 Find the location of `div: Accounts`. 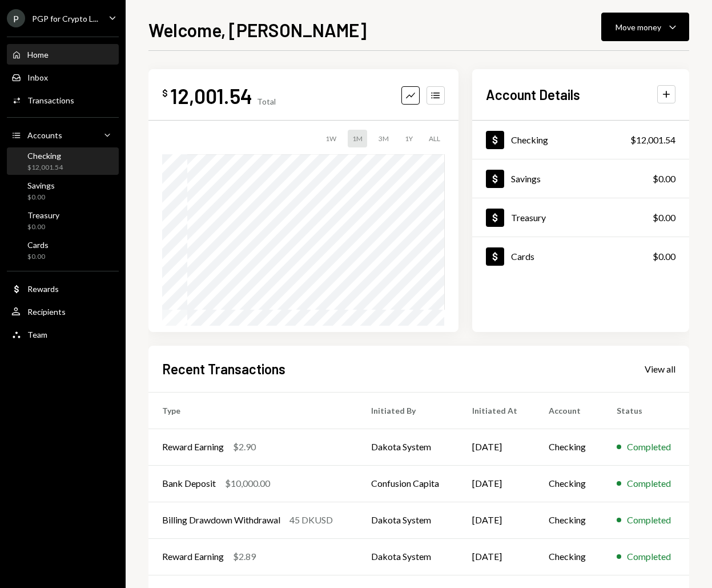

div: Accounts is located at coordinates (45, 135).